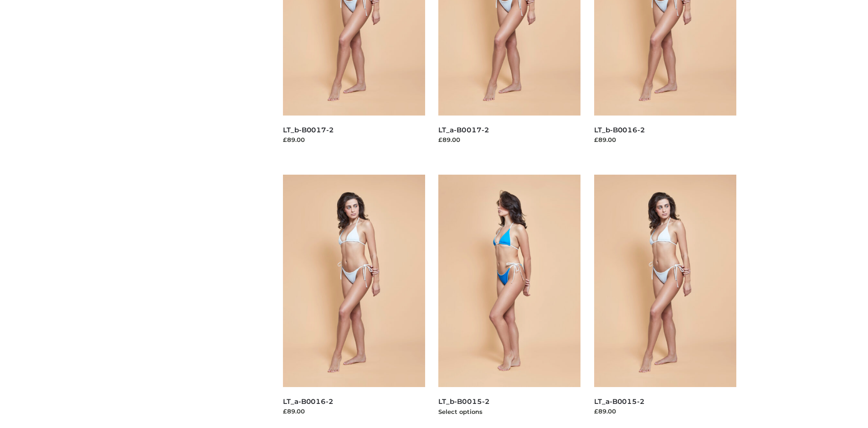 The height and width of the screenshot is (428, 868). What do you see at coordinates (620, 130) in the screenshot?
I see `a: LT_b-B0016-2` at bounding box center [620, 130].